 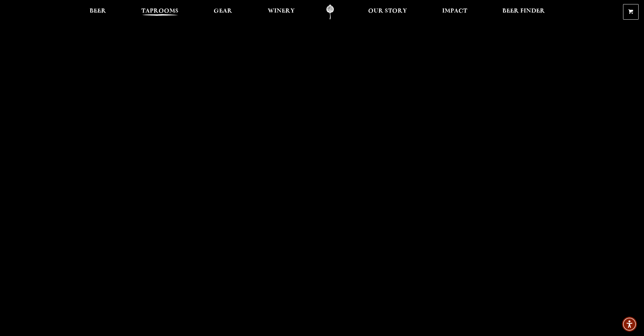 What do you see at coordinates (455, 11) in the screenshot?
I see `span: Impact` at bounding box center [455, 11].